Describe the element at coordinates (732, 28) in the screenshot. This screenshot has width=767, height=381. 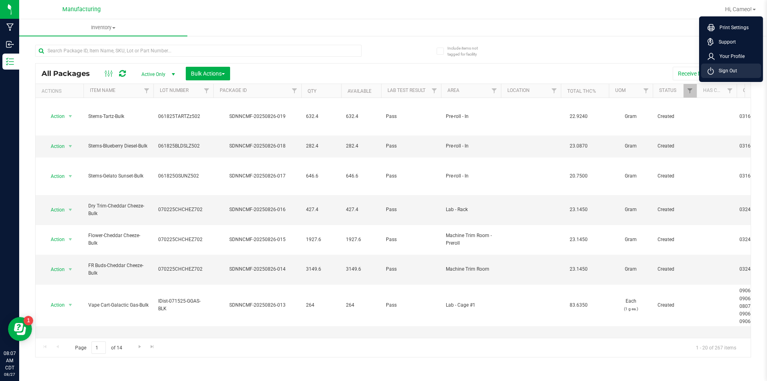
I see `span: Print Settings` at that location.